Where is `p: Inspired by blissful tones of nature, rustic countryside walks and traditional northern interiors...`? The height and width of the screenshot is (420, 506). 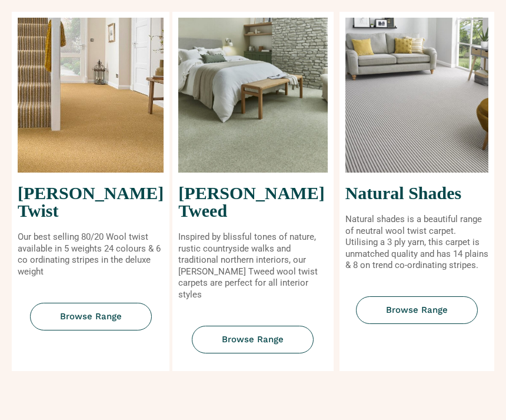 p: Inspired by blissful tones of nature, rustic countryside walks and traditional northern interiors... is located at coordinates (252, 266).